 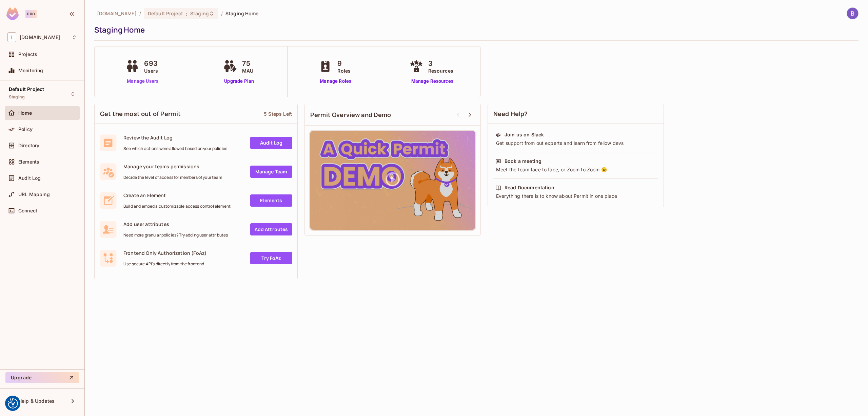 I want to click on span: URL Mapping, so click(x=34, y=194).